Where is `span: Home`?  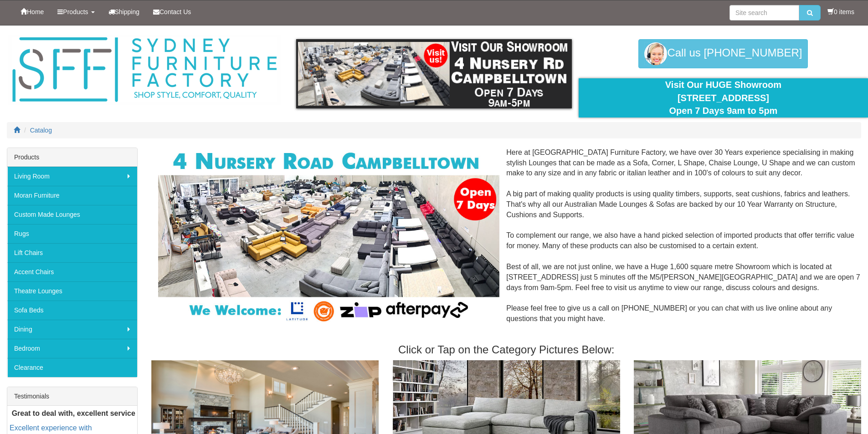 span: Home is located at coordinates (35, 12).